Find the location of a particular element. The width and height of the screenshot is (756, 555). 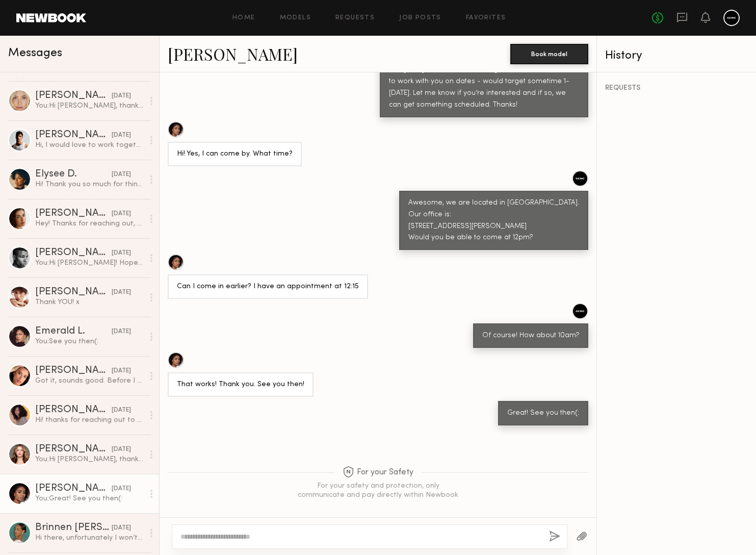

div: Great! See you then(: is located at coordinates (543, 413).